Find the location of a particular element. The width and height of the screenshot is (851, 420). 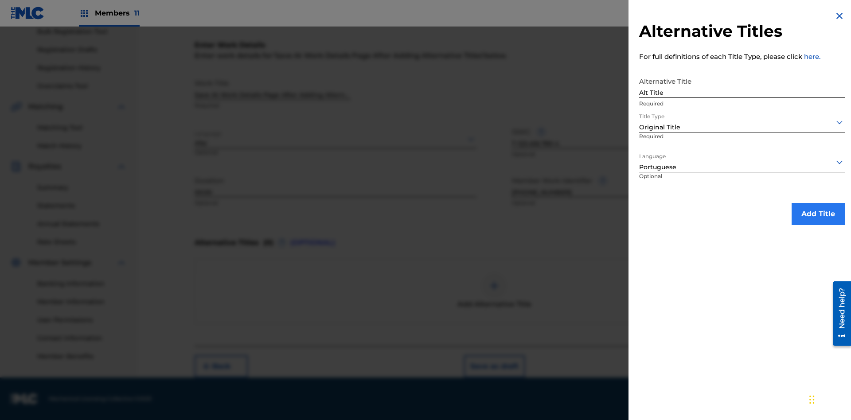

h2: Alternative Titles is located at coordinates (742, 31).